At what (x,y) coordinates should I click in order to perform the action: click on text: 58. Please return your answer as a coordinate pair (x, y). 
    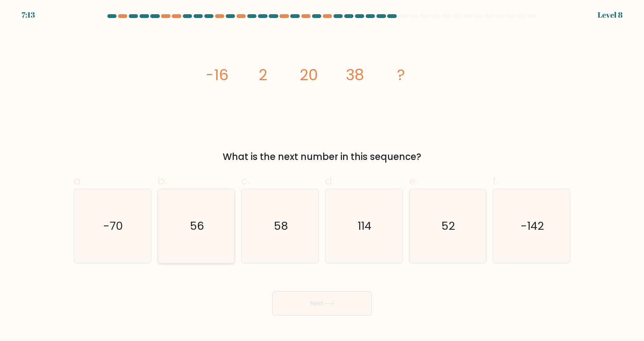
    Looking at the image, I should click on (281, 226).